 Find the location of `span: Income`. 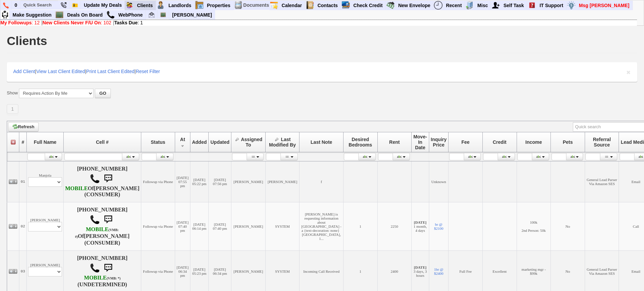

span: Income is located at coordinates (534, 142).